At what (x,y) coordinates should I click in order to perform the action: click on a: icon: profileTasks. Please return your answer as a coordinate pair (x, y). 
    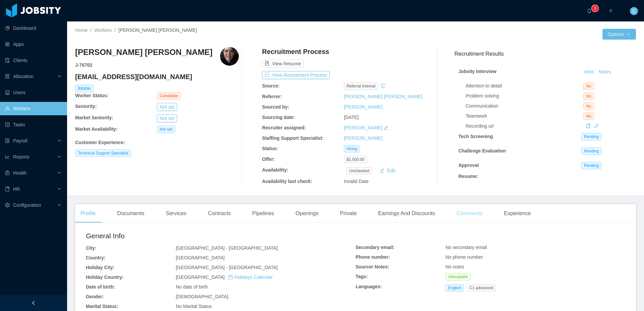
    Looking at the image, I should click on (33, 125).